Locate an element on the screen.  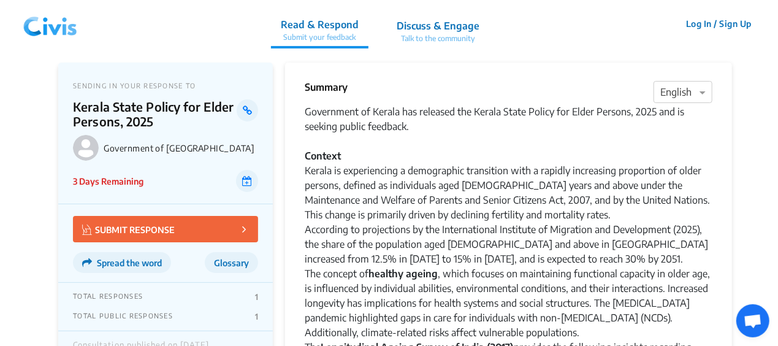
span: Glossary is located at coordinates (231, 262).